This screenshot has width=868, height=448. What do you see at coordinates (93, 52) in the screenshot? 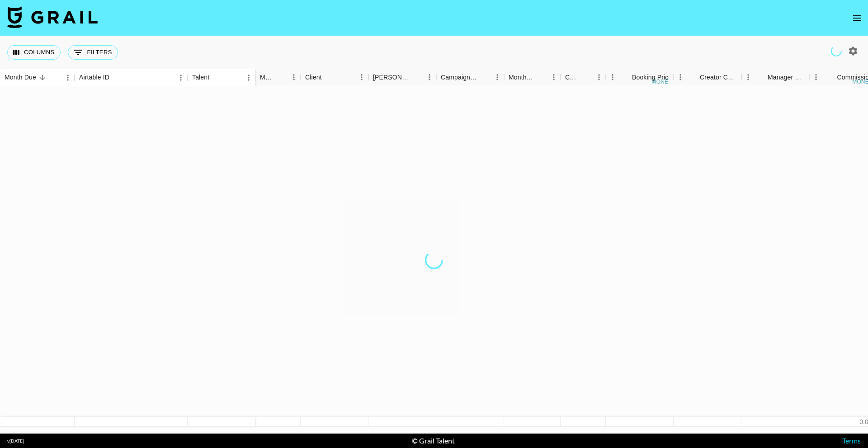
I see `button: Show filters` at bounding box center [93, 52].